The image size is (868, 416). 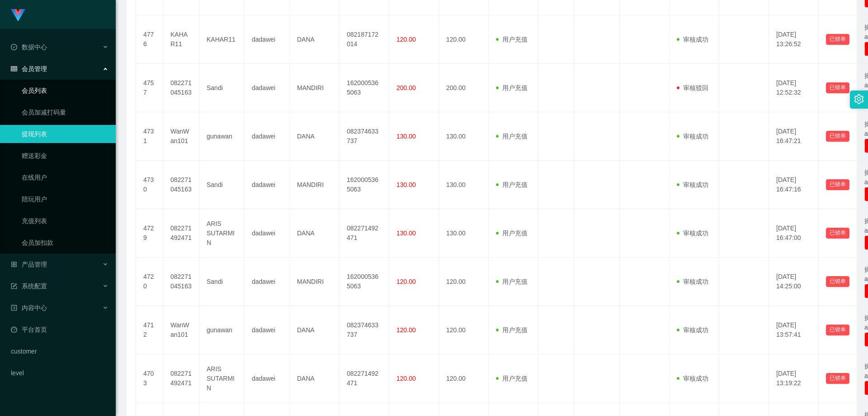 I want to click on td: 4720, so click(x=149, y=282).